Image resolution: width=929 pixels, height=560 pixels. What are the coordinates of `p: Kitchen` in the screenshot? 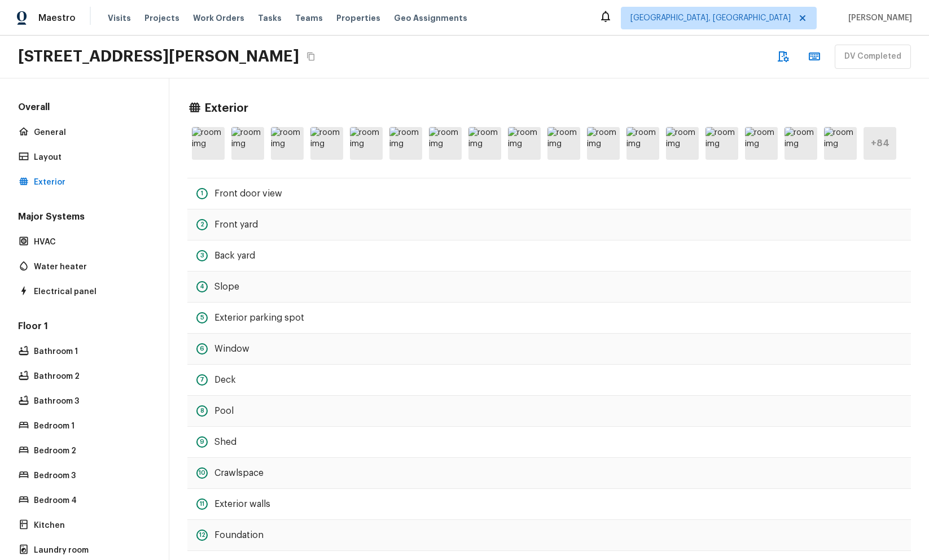 It's located at (90, 525).